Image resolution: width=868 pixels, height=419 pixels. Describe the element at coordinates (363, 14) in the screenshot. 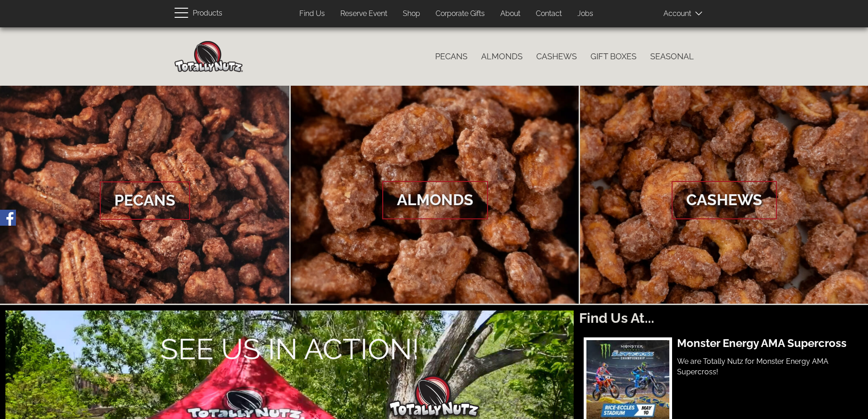

I see `a: Reserve Event` at that location.